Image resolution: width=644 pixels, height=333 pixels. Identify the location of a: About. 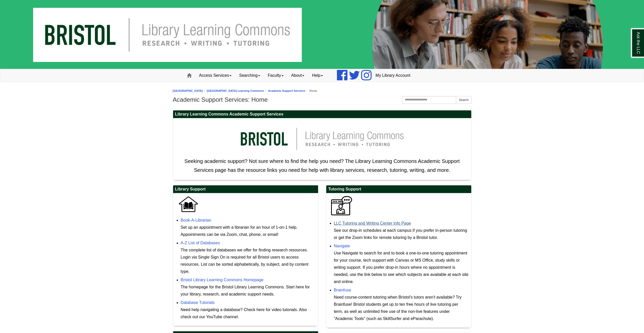
(298, 76).